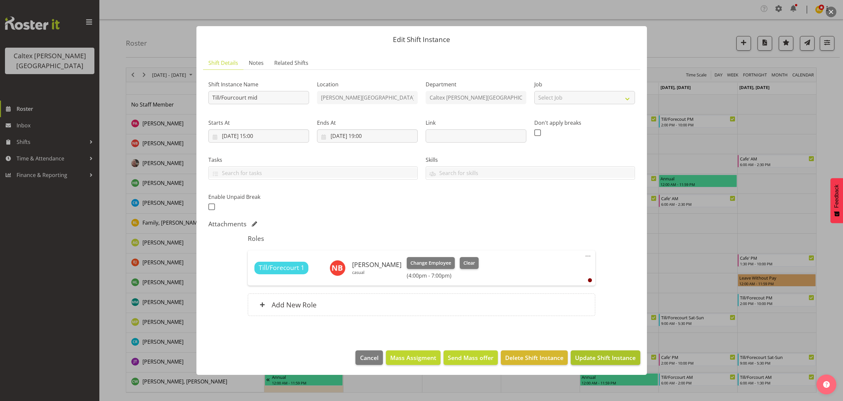 This screenshot has width=843, height=401. Describe the element at coordinates (476, 84) in the screenshot. I see `label: Department` at that location.